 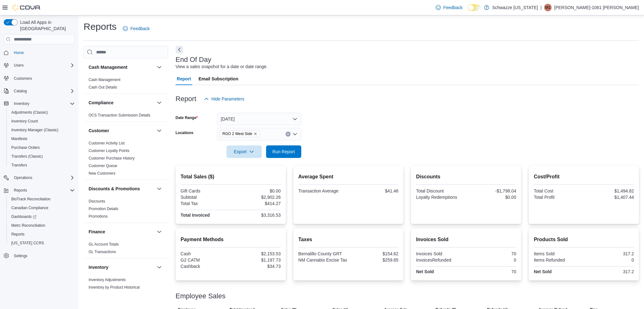 I want to click on h3: Compliance, so click(x=101, y=102).